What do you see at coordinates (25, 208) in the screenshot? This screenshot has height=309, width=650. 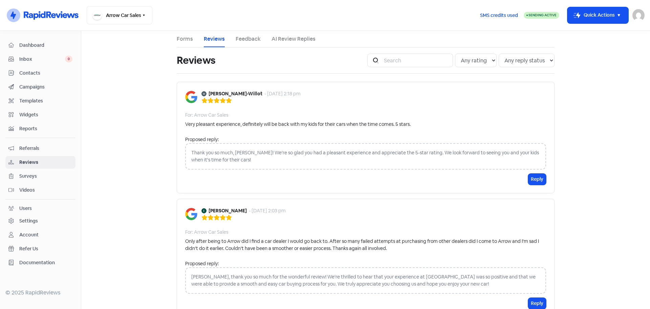 I see `div: Users` at bounding box center [25, 208].